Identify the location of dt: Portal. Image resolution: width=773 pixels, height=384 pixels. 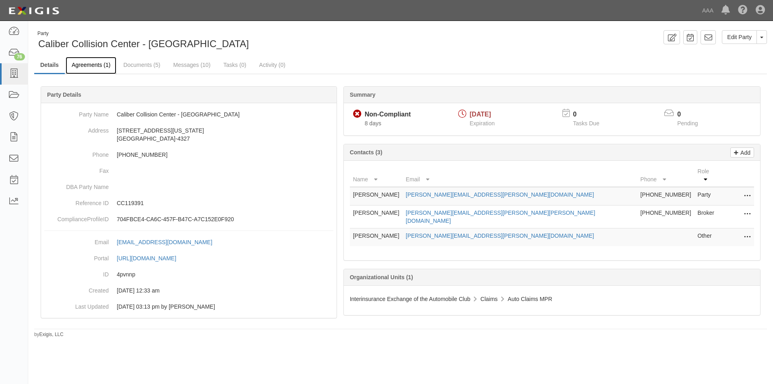
(77, 256).